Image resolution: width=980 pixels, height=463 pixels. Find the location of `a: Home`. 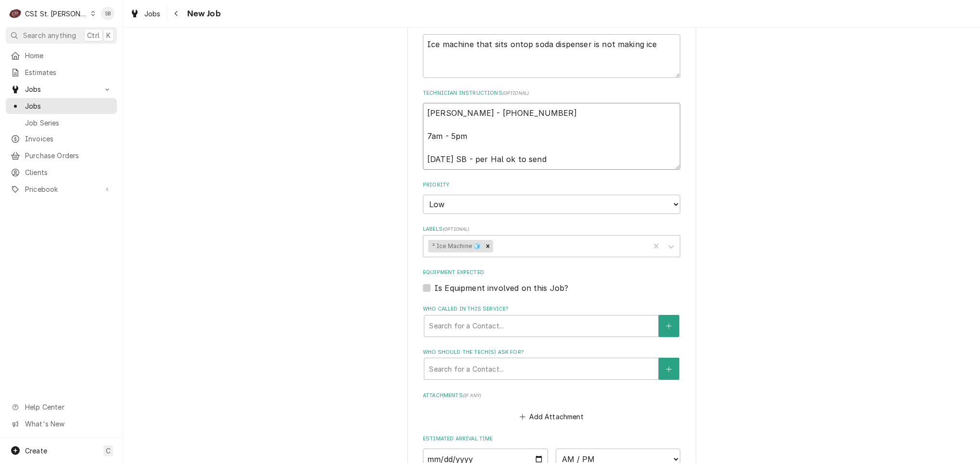

a: Home is located at coordinates (61, 56).